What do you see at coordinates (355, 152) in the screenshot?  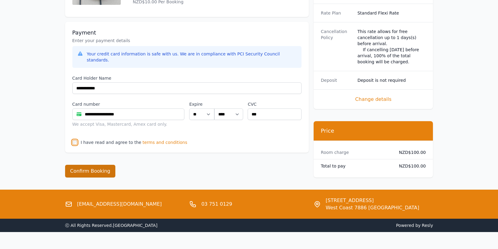 I see `dt: Room charge` at bounding box center [355, 152].